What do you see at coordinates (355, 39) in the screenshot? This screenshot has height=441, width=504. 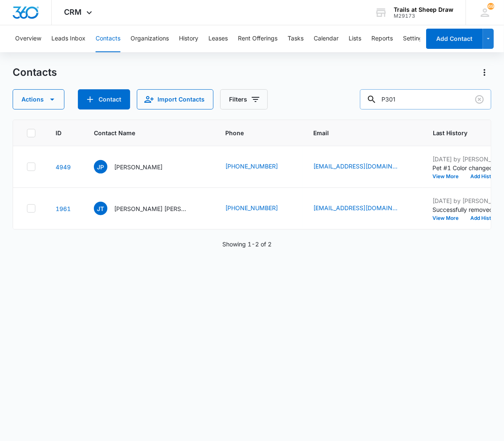 I see `button: Lists` at bounding box center [355, 39].